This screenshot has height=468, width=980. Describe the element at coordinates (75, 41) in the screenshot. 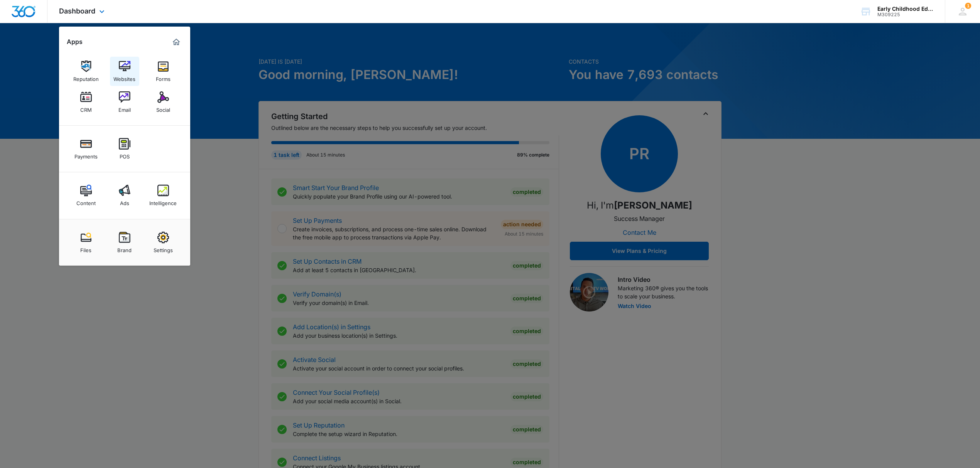

I see `h2: Apps` at that location.